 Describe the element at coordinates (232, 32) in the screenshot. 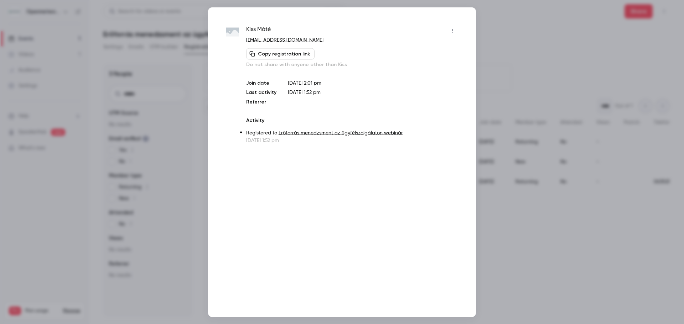

I see `img: marketingstore.hu` at that location.